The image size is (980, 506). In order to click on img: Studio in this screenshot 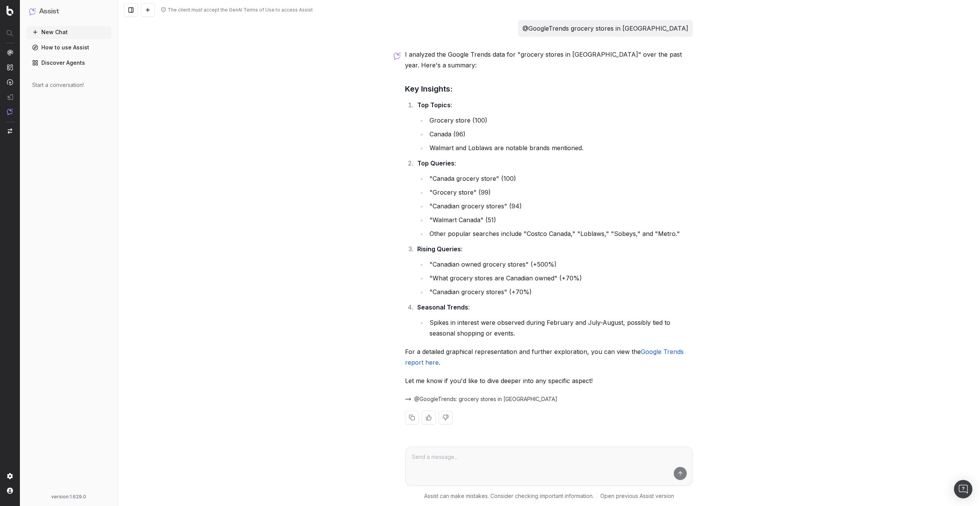, I will do `click(10, 97)`.